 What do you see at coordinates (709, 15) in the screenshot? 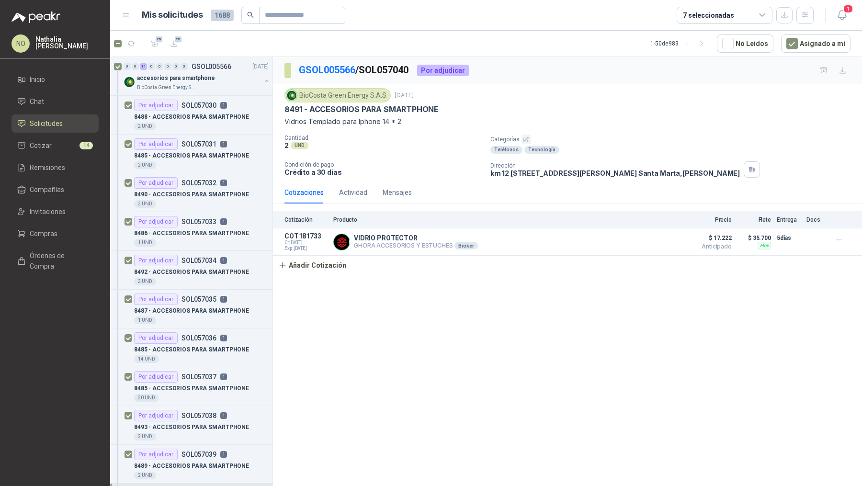
I see `div: 7 seleccionadas` at bounding box center [709, 15].